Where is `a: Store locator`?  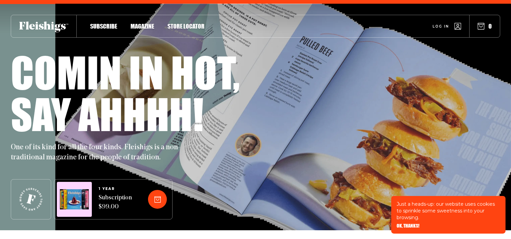
a: Store locator is located at coordinates (186, 26).